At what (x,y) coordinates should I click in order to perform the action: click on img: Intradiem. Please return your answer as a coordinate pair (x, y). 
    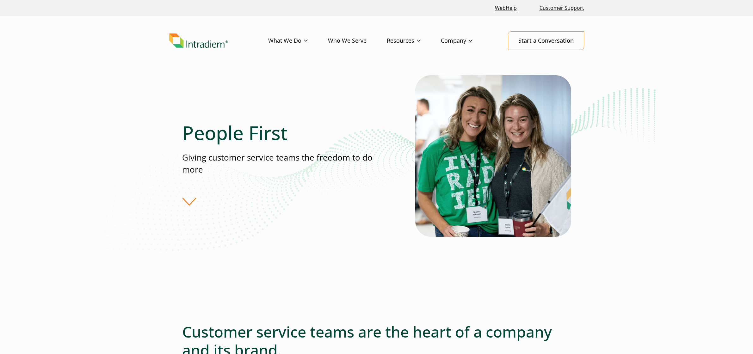
    Looking at the image, I should click on (199, 41).